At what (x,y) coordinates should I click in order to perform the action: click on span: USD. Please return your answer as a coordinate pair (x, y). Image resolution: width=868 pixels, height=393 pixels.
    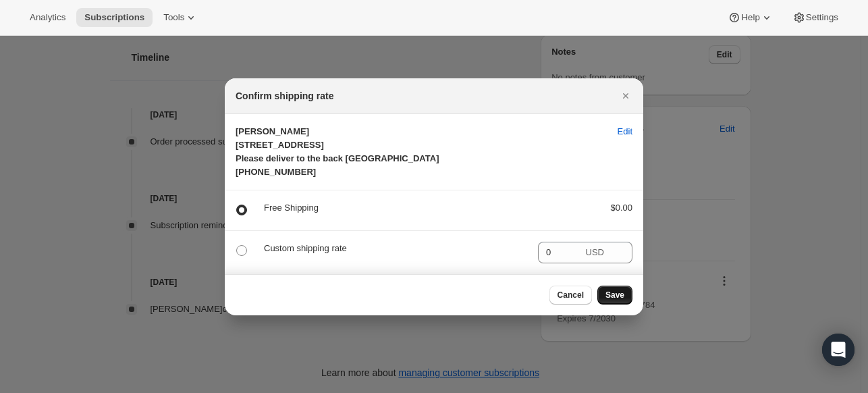
    Looking at the image, I should click on (595, 252).